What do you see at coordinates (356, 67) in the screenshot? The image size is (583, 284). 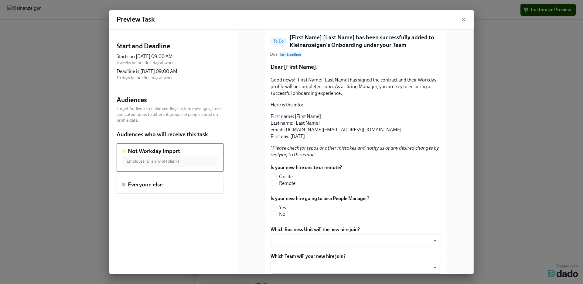 I see `div: Dear [First Name],` at bounding box center [356, 67].